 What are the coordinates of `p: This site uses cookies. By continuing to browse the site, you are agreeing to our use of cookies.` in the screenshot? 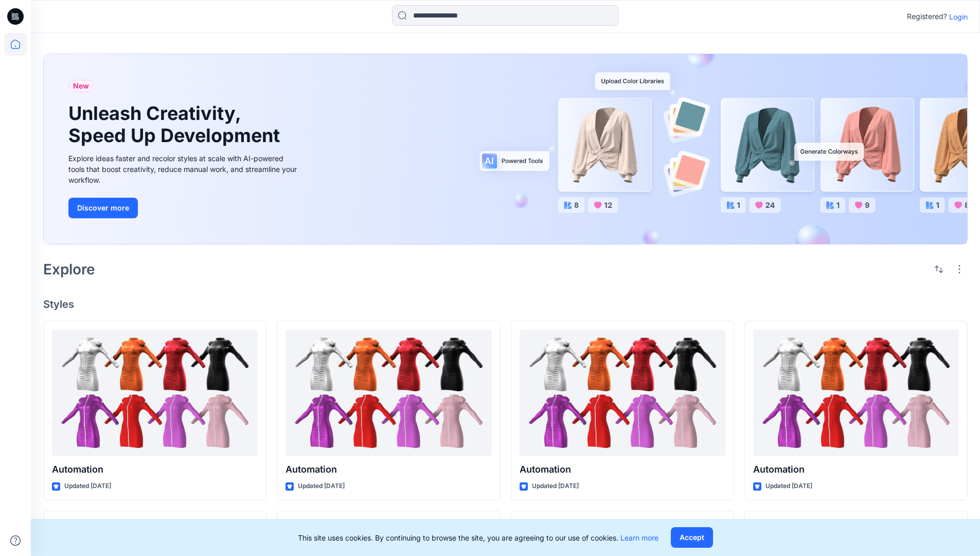 It's located at (478, 537).